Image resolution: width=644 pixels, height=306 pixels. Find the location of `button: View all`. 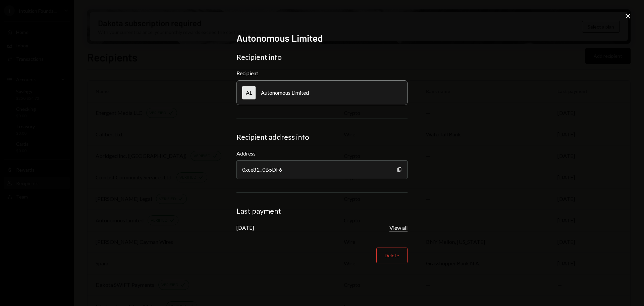

button: View all is located at coordinates (399, 228).